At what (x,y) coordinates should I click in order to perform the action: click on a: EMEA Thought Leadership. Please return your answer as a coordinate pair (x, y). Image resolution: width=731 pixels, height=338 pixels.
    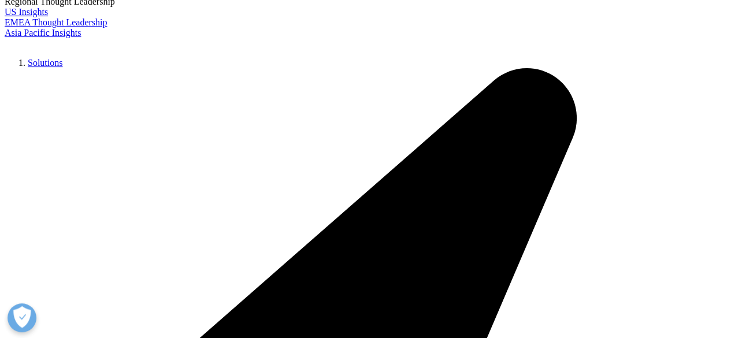
    Looking at the image, I should click on (55, 22).